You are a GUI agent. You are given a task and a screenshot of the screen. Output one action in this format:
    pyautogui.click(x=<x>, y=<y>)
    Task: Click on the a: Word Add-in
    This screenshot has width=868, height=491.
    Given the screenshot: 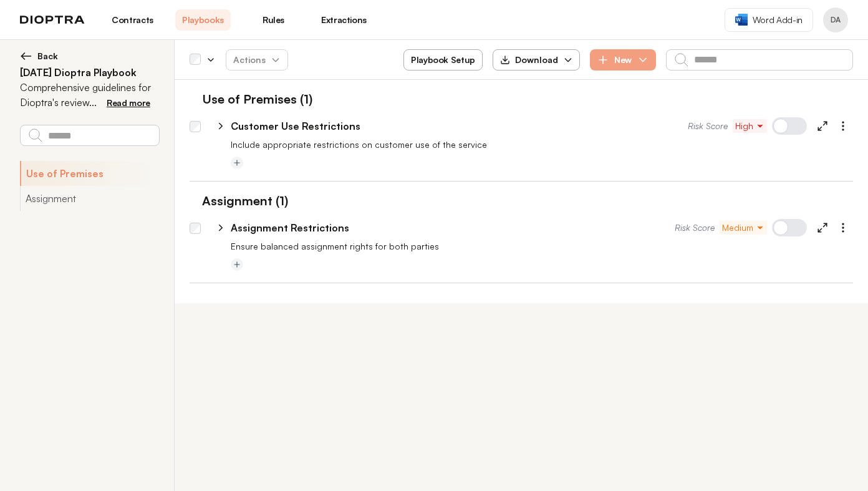 What is the action you would take?
    pyautogui.click(x=769, y=20)
    